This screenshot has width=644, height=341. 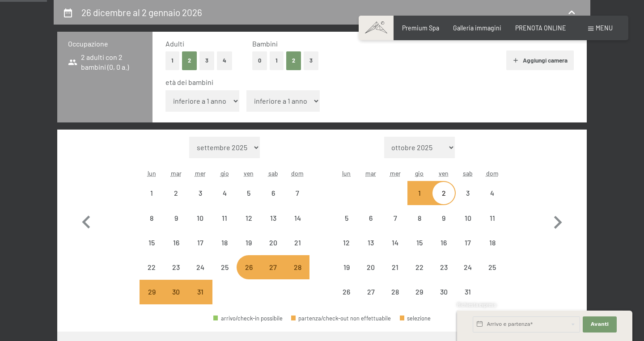 I want to click on div: Sun Jan 11 2026, so click(x=492, y=218).